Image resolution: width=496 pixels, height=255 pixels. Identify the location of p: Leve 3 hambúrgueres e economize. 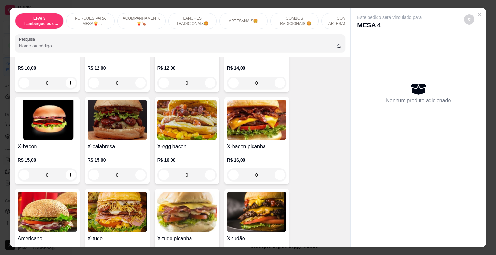
(39, 21).